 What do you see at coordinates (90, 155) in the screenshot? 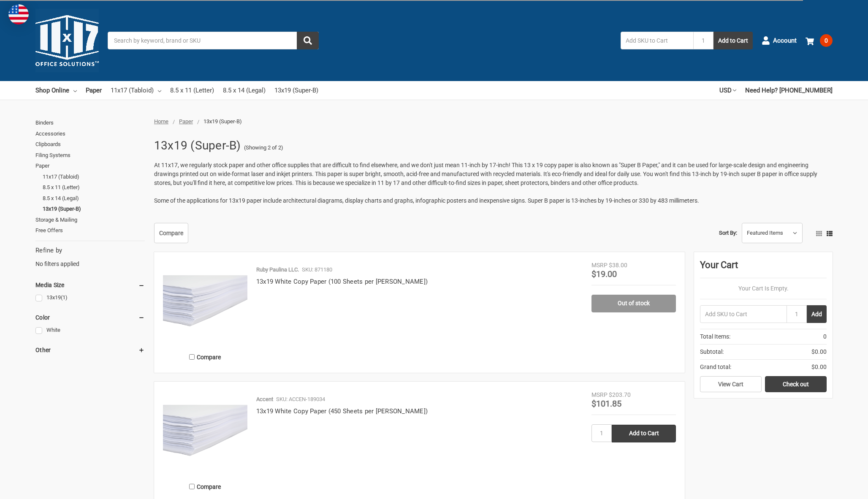
I see `a: Filing Systems` at bounding box center [90, 155].